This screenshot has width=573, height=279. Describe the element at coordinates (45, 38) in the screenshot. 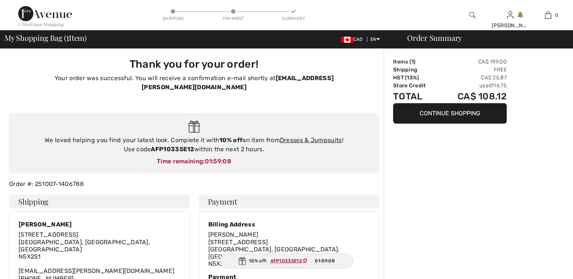

I see `span: My Shopping Bag ( Item)` at that location.